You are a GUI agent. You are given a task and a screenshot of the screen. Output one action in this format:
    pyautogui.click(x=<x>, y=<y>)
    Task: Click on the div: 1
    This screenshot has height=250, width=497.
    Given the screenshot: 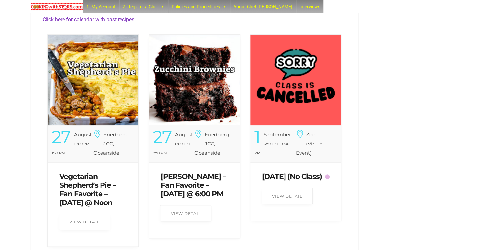 What is the action you would take?
    pyautogui.click(x=257, y=137)
    